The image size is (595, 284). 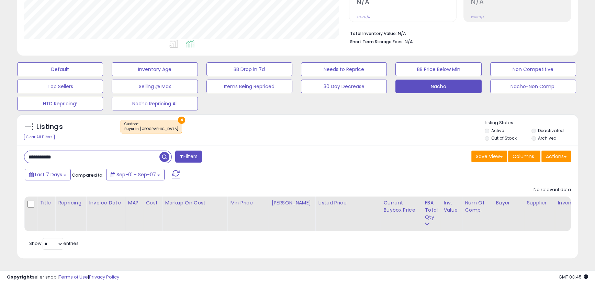 I want to click on label: Out of Stock, so click(x=503, y=138).